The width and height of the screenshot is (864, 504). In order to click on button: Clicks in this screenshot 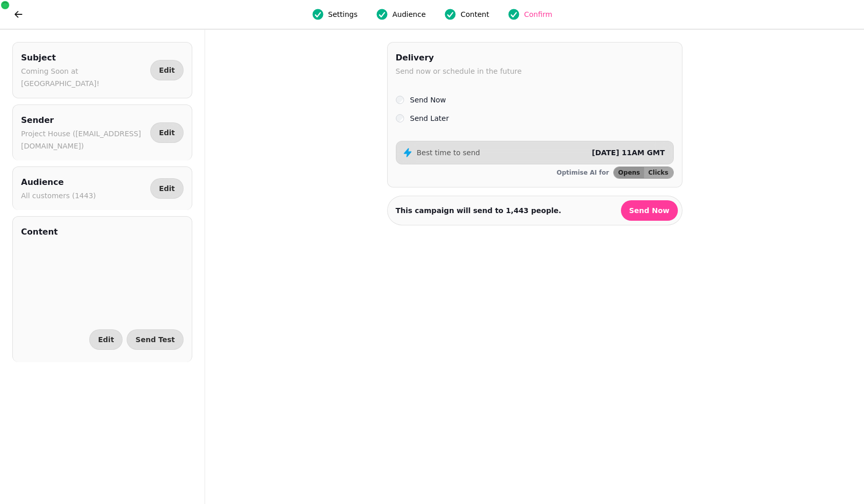, I will do `click(658, 173)`.